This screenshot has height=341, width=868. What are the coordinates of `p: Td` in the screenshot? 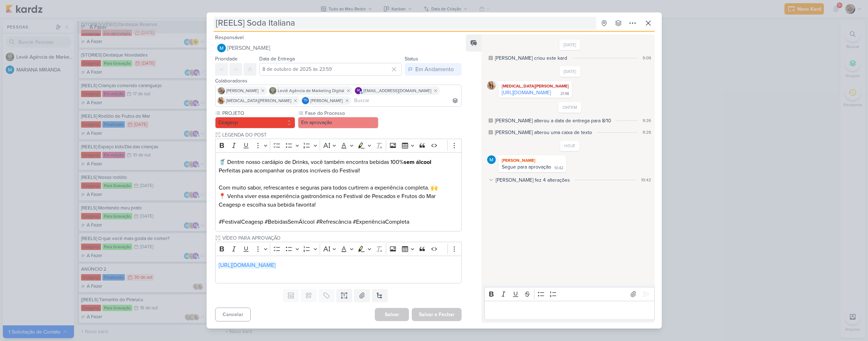 It's located at (306, 100).